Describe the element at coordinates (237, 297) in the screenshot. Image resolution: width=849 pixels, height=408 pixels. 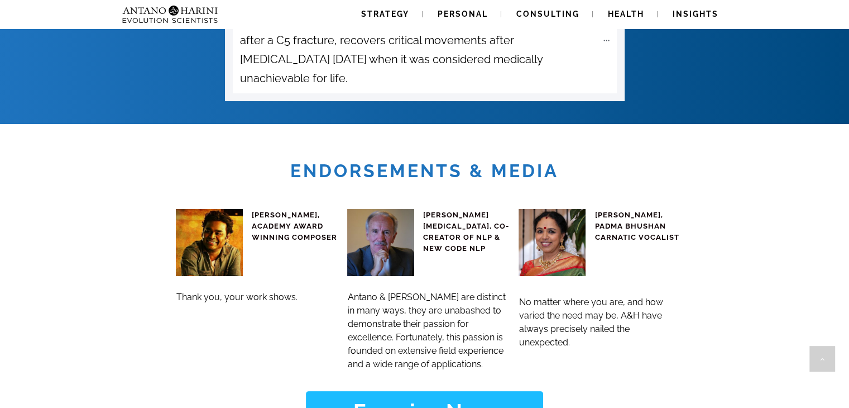
I see `span: Thank you, your work shows.` at that location.